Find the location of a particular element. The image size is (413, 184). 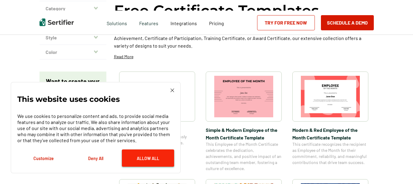

a: Modern & Red Employee of the Month Certificate TemplateModern & Red Employee of the Month Certifi... is located at coordinates (330, 122).